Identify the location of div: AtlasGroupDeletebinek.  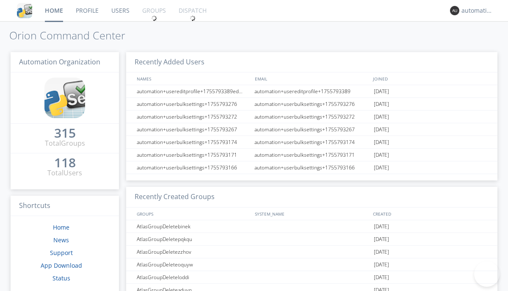
(193, 226).